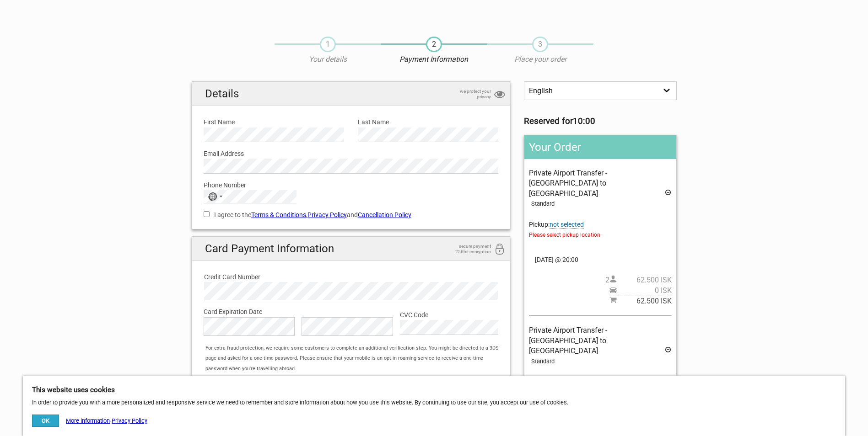 The height and width of the screenshot is (436, 868). Describe the element at coordinates (599, 121) in the screenshot. I see `h3: Reserved for` at that location.